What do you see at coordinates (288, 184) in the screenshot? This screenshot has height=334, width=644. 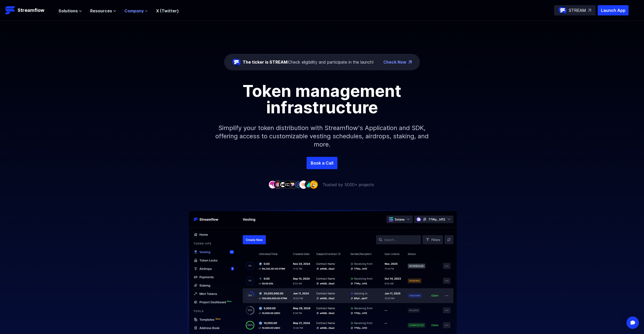 I see `img: company-4` at bounding box center [288, 184].